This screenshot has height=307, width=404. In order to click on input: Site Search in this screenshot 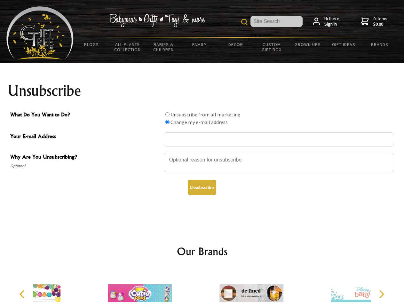, I will do `click(276, 21)`.